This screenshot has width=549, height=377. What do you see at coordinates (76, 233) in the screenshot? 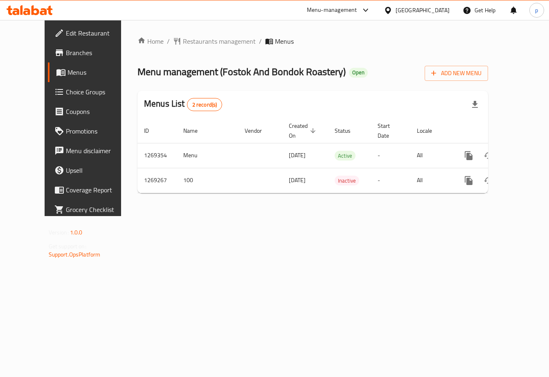
I see `span: 1.0.0` at bounding box center [76, 233].